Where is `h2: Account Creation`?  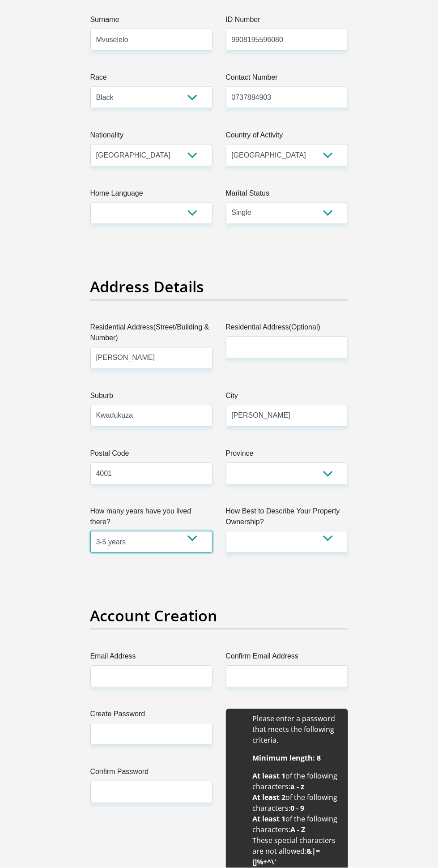
h2: Account Creation is located at coordinates (219, 616).